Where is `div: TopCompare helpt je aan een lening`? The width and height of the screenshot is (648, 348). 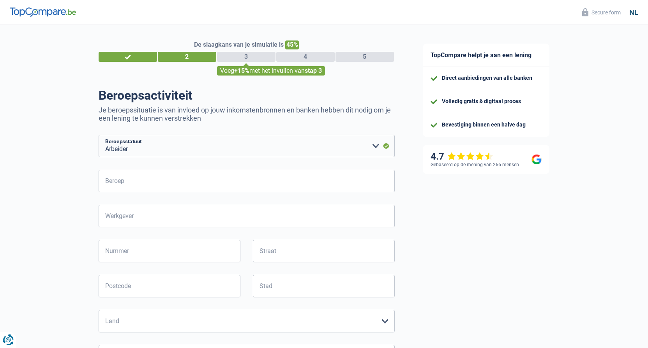
div: TopCompare helpt je aan een lening is located at coordinates (486, 55).